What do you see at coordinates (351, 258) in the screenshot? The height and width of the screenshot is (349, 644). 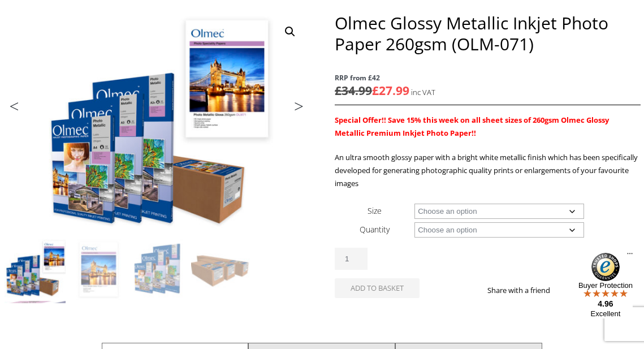 I see `input: Product quantity` at bounding box center [351, 258].